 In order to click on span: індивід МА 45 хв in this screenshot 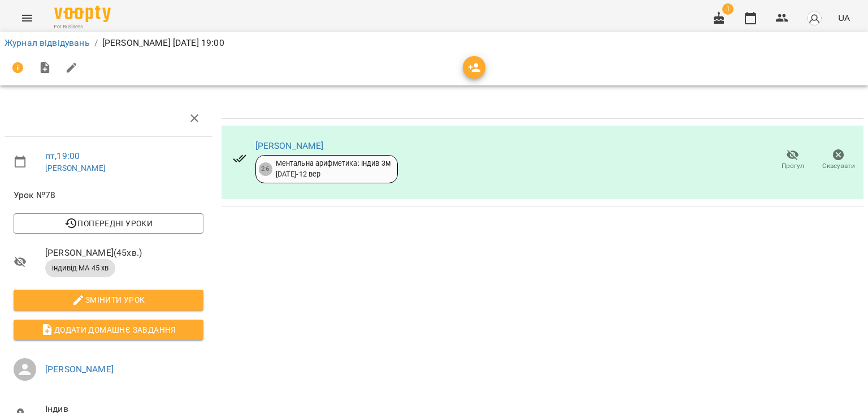, I will do `click(80, 268)`.